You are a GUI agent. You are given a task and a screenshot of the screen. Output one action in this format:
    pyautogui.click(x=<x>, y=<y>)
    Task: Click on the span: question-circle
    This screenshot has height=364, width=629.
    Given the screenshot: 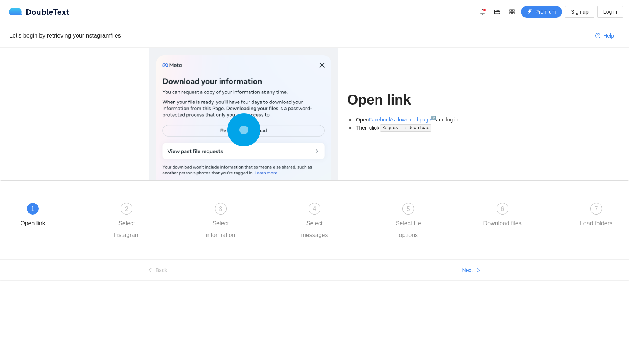 What is the action you would take?
    pyautogui.click(x=598, y=36)
    